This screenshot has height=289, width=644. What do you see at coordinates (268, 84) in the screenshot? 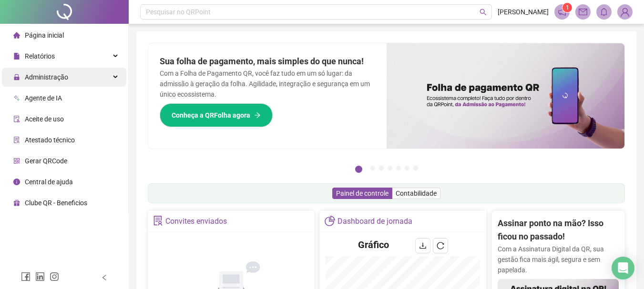
I see `p: Com a Folha de Pagamento QR, você faz tudo em um só lugar: da admissão à geração da folha. Agilid...` at bounding box center [268, 84].